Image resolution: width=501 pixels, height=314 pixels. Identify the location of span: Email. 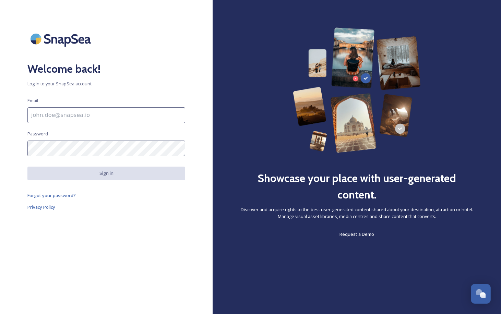
(33, 101).